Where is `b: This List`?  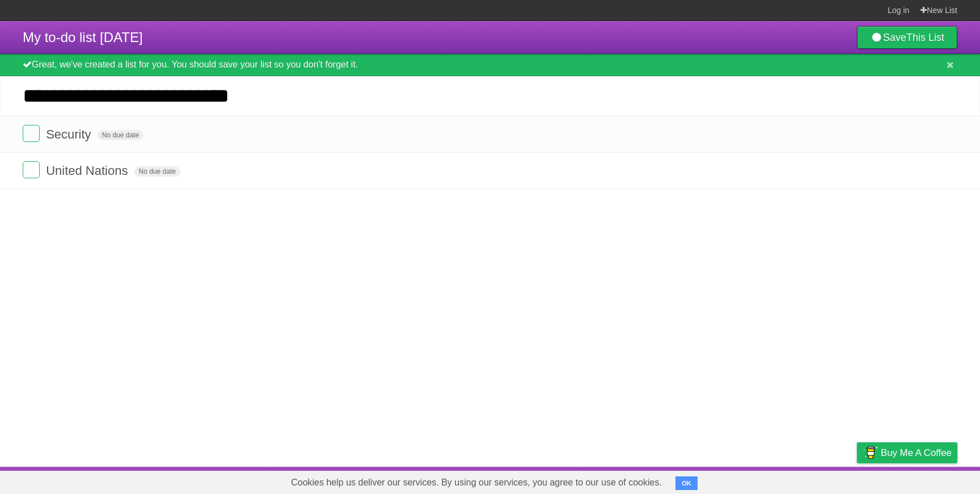 b: This List is located at coordinates (925, 37).